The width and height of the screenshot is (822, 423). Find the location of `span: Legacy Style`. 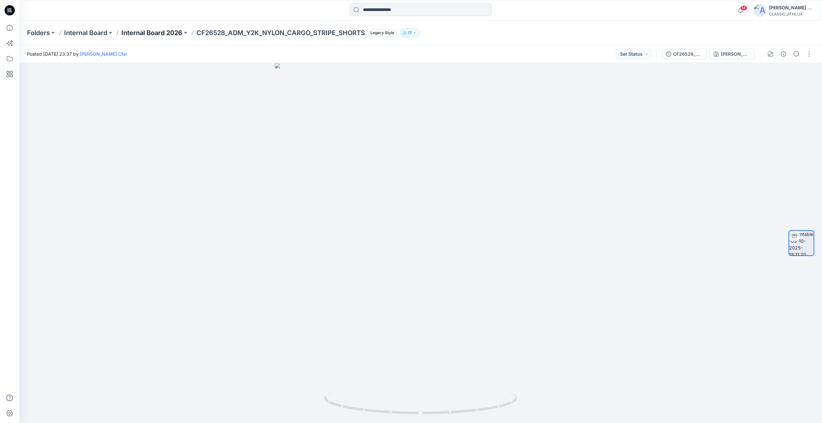

span: Legacy Style is located at coordinates (382, 33).